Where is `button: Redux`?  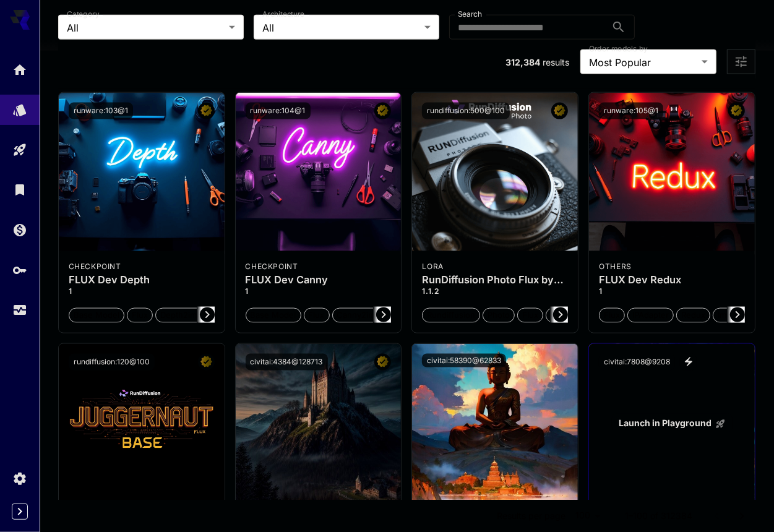
button: Redux is located at coordinates (693, 315).